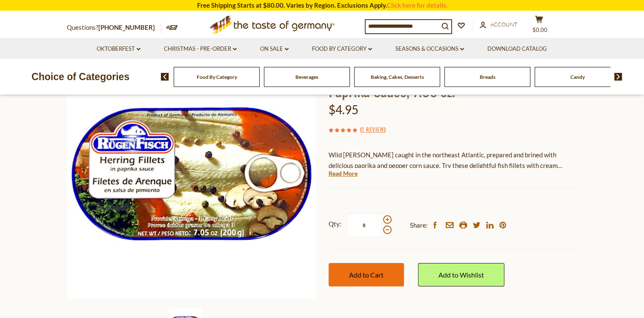 This screenshot has width=644, height=318. I want to click on span: Share:, so click(419, 225).